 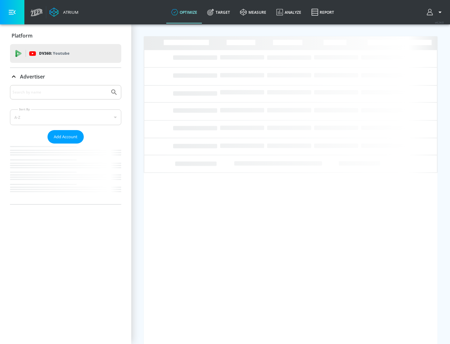 What do you see at coordinates (440, 22) in the screenshot?
I see `span: v 4.24.0` at bounding box center [440, 22].